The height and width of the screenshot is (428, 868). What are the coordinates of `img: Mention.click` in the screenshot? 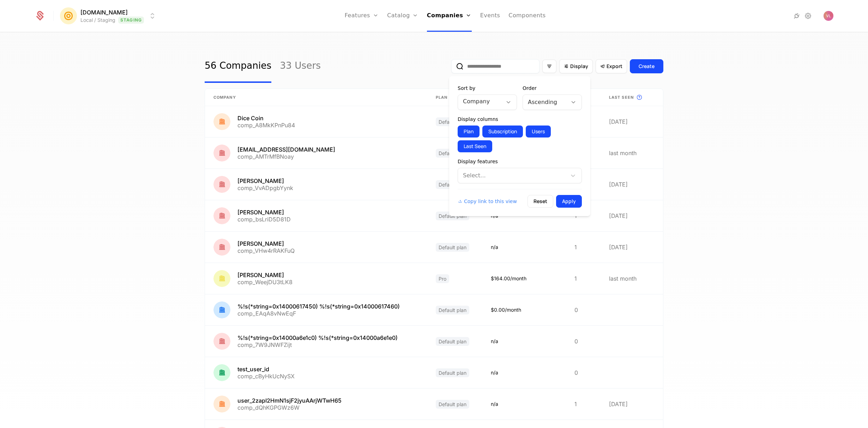 It's located at (69, 16).